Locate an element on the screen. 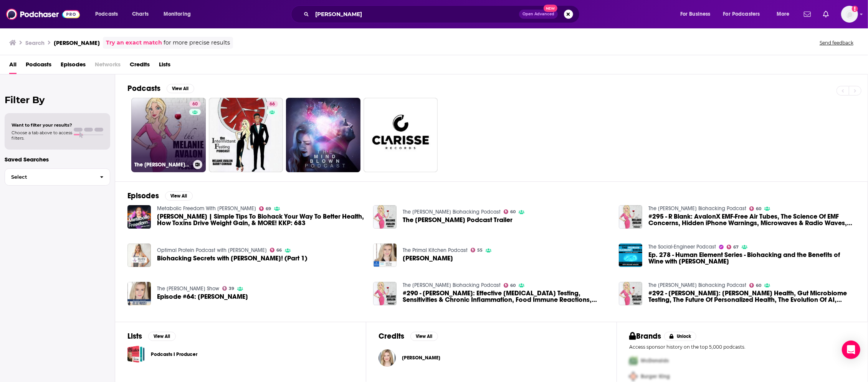 This screenshot has width=868, height=382. svg: Add a profile image is located at coordinates (855, 9).